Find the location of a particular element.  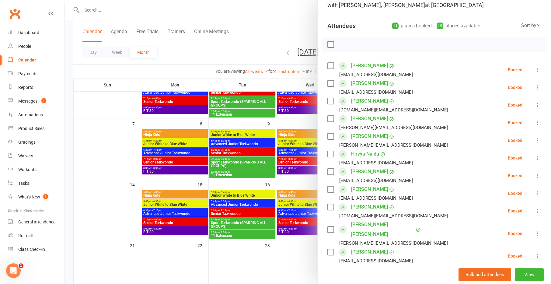

a: What's New1 is located at coordinates (36, 197).